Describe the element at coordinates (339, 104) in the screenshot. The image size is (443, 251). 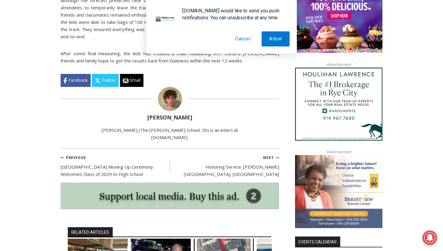
I see `img: Houlihan Lawrence The #1 Brokerage in Rye City` at that location.